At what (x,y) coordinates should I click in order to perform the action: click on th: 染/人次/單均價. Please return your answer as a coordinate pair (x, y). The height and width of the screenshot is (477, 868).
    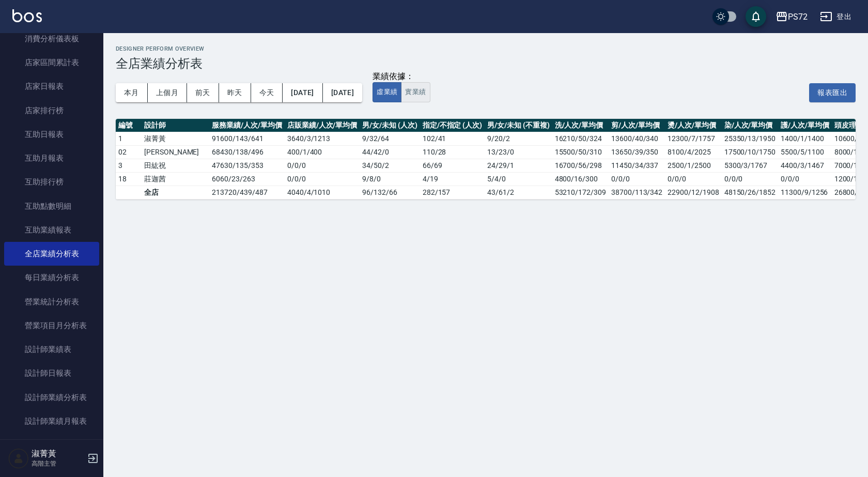
    Looking at the image, I should click on (750, 126).